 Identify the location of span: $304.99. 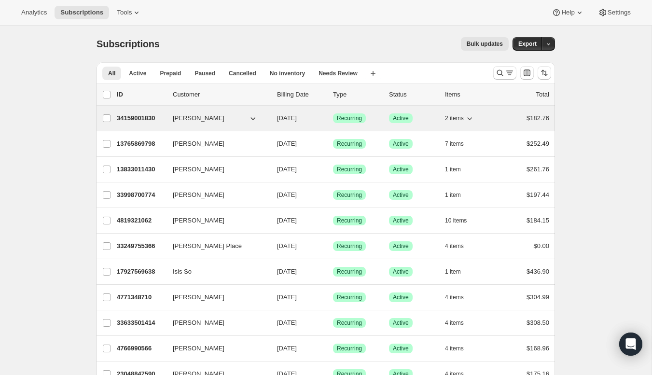
(538, 297).